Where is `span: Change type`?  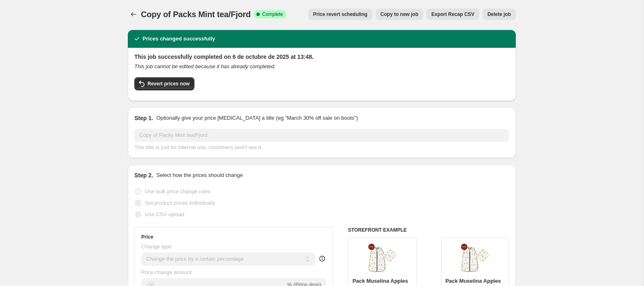 span: Change type is located at coordinates (156, 246).